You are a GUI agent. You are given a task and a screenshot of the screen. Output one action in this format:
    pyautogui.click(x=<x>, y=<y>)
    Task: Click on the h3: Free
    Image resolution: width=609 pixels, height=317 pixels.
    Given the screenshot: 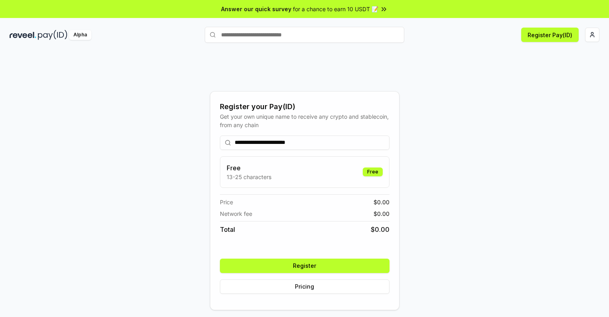 What is the action you would take?
    pyautogui.click(x=249, y=168)
    